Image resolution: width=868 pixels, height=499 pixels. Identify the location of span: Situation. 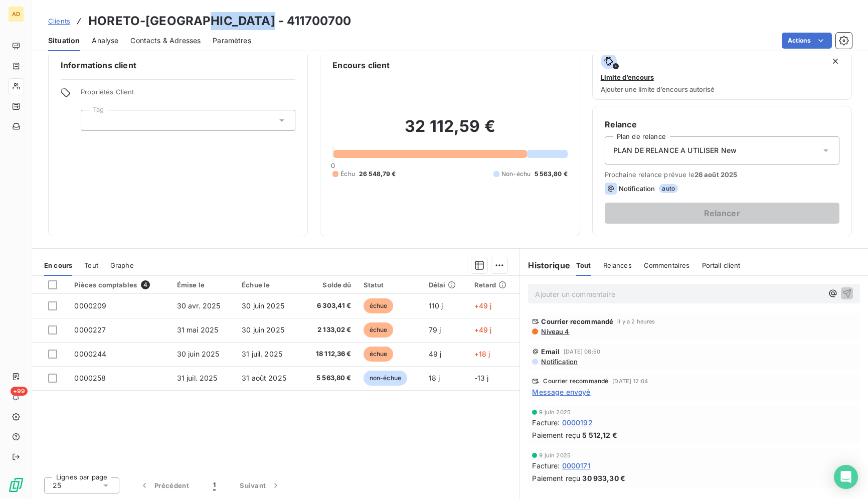
(64, 40).